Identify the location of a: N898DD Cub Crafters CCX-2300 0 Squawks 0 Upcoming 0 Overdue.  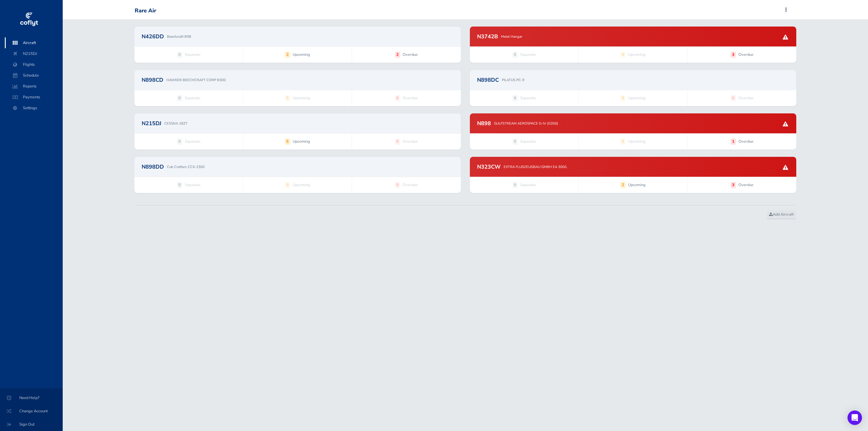
(298, 175).